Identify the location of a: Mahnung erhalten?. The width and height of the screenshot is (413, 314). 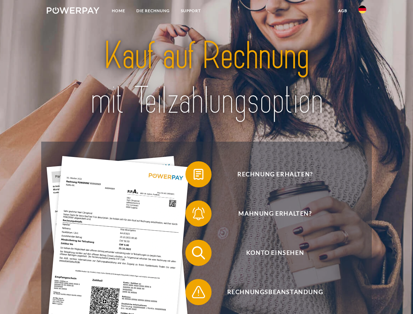
(271, 214).